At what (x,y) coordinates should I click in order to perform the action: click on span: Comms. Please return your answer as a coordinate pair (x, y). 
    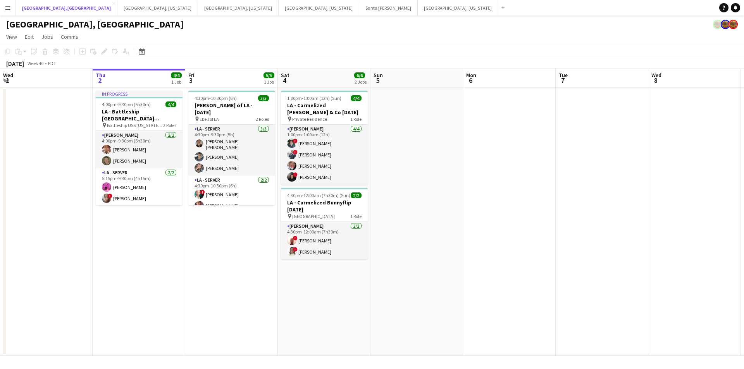
    Looking at the image, I should click on (69, 37).